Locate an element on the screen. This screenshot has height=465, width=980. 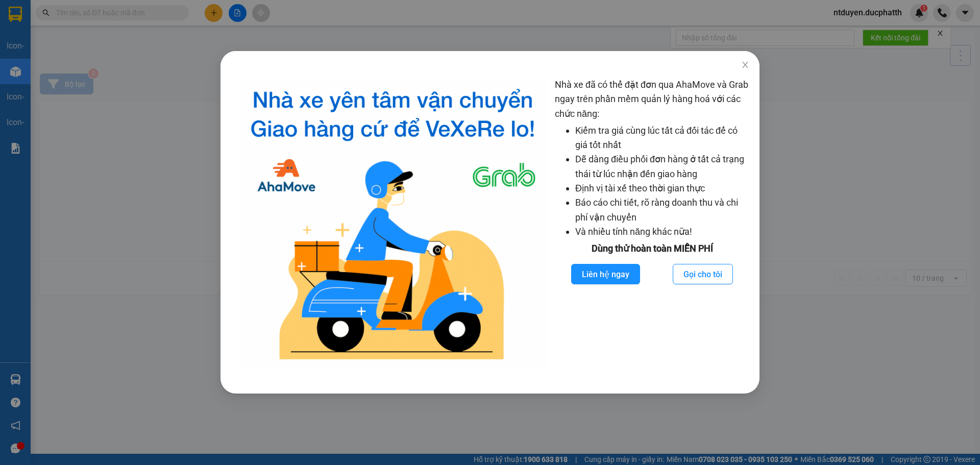
button: Gọi cho tôi is located at coordinates (703, 274).